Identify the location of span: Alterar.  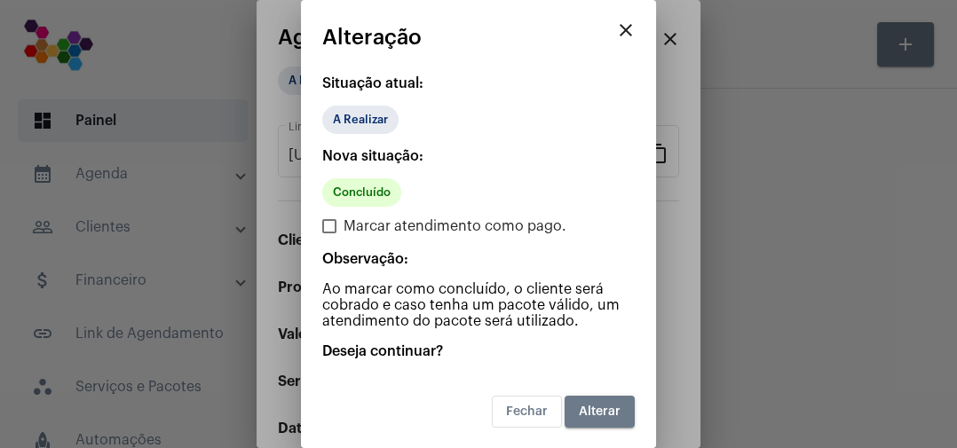
(599, 412).